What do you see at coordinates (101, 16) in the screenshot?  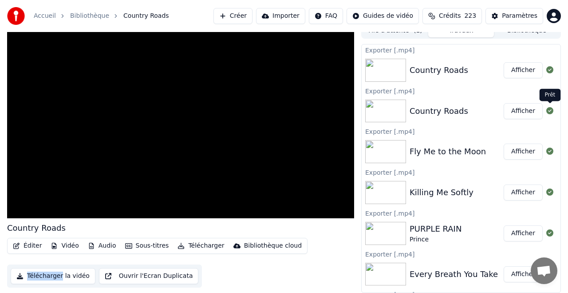 I see `nav: breadcrumb` at bounding box center [101, 16].